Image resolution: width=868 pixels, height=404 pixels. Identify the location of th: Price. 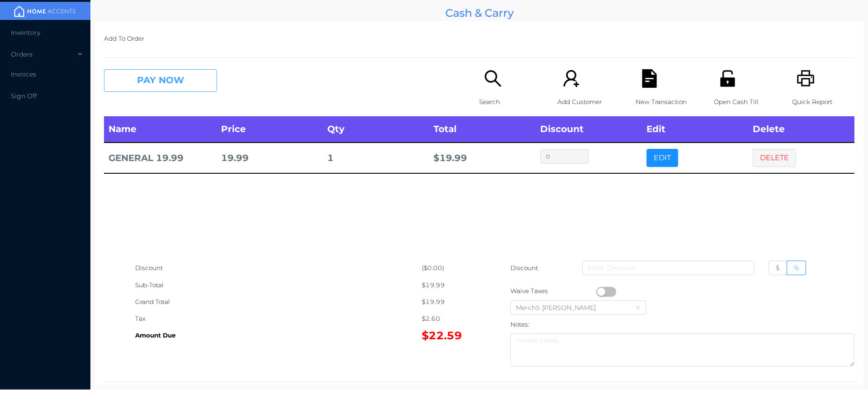
(269, 130).